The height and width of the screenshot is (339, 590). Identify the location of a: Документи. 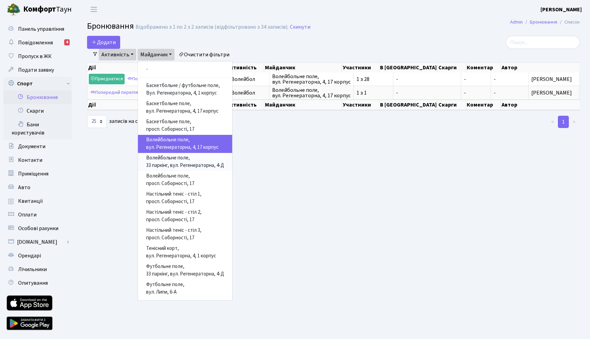
(38, 147).